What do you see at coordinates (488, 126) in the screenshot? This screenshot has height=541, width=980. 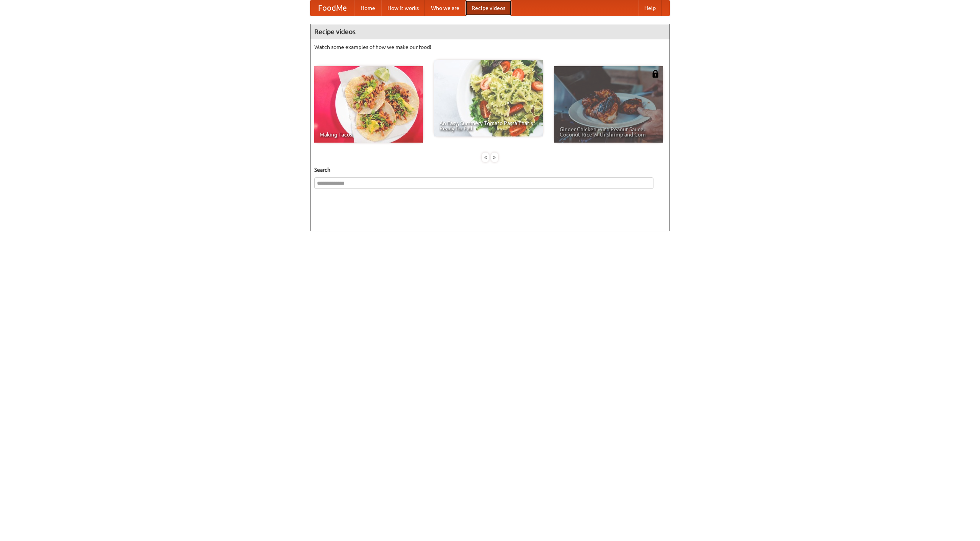 I see `span: An Easy, Summery Tomato Pasta That's Ready for Fall` at bounding box center [488, 126].